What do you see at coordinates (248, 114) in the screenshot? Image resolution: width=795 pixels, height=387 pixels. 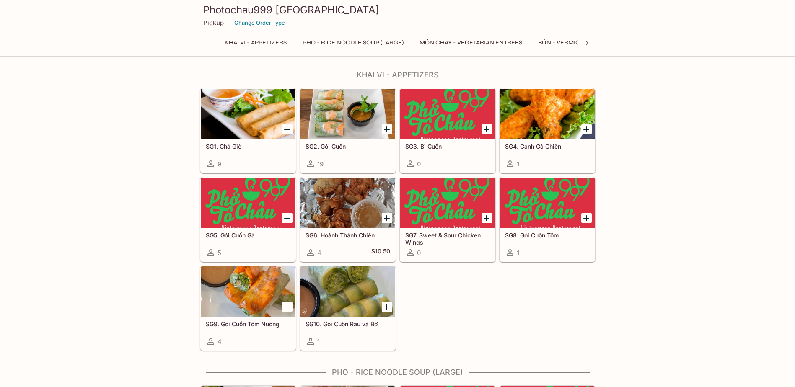 I see `div: SG1. Chá Giò` at bounding box center [248, 114].